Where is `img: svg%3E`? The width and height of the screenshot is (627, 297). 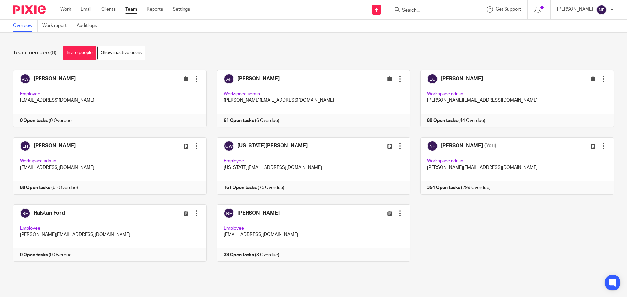 img: svg%3E is located at coordinates (601, 10).